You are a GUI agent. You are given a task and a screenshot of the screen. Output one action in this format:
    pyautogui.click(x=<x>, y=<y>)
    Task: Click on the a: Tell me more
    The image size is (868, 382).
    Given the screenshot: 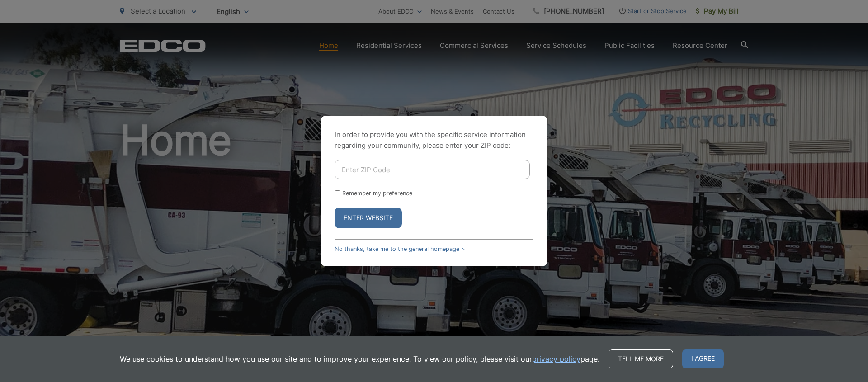 What is the action you would take?
    pyautogui.click(x=641, y=359)
    